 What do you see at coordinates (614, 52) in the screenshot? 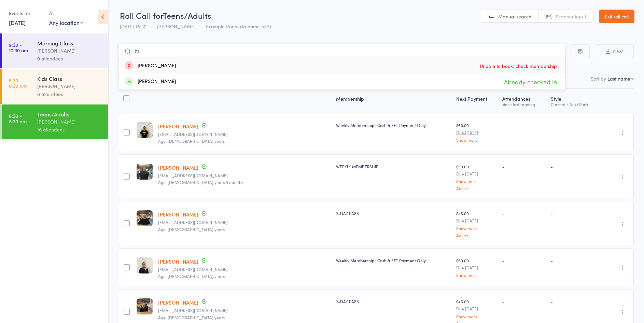
I see `button: CSV` at bounding box center [614, 52].